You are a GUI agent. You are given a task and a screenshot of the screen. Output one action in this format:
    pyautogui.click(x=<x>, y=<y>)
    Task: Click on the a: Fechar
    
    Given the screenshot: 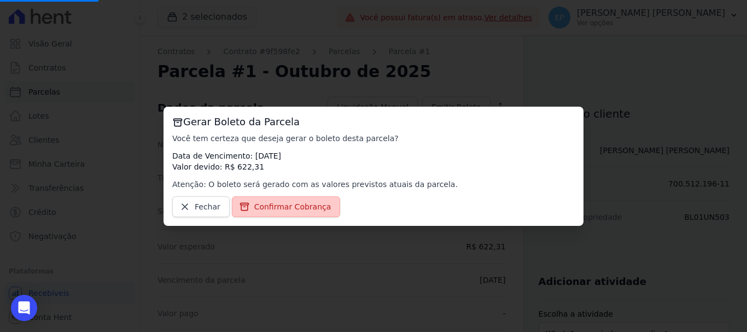 What is the action you would take?
    pyautogui.click(x=201, y=207)
    